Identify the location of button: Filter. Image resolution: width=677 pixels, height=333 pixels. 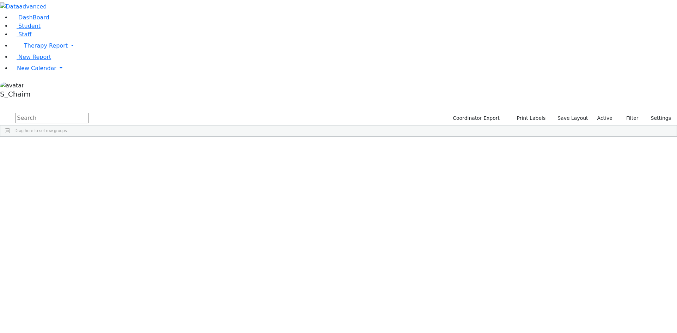
(630, 118).